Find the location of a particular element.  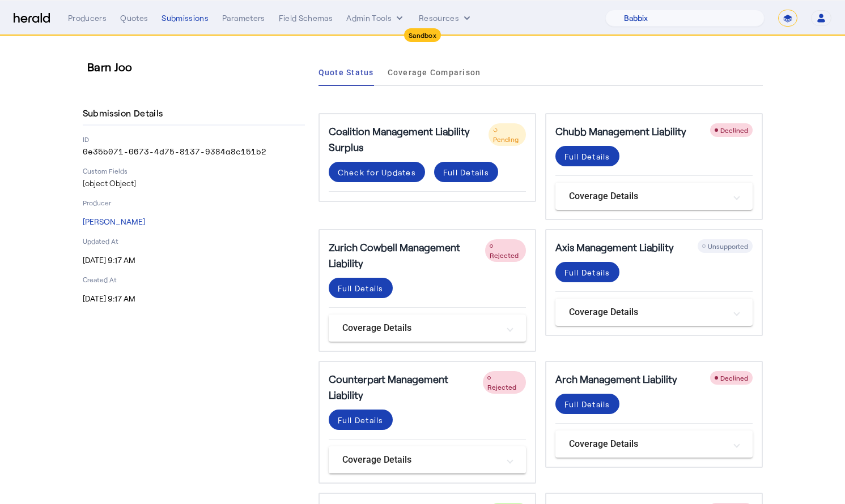

div: Sandbox is located at coordinates (422, 35).